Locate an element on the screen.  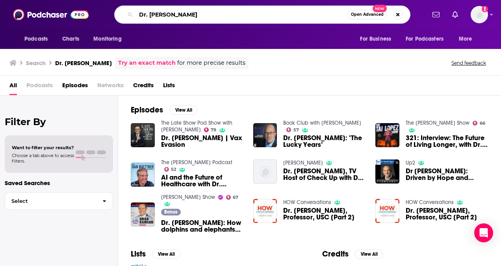
a: 57 is located at coordinates (293, 130).